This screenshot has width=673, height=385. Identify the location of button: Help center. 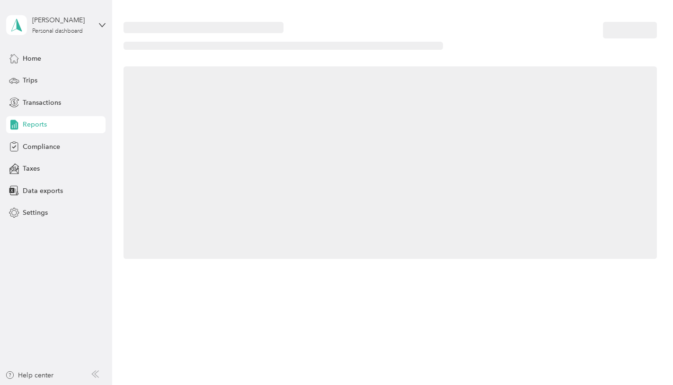
(29, 375).